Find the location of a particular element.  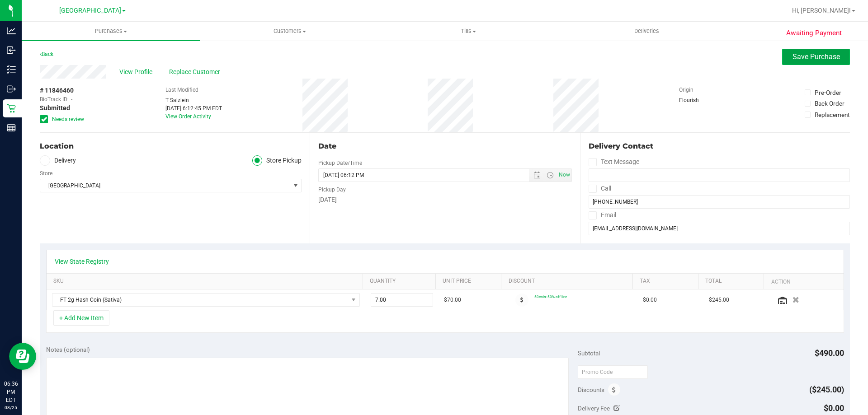

span: Discounts is located at coordinates (591, 390).